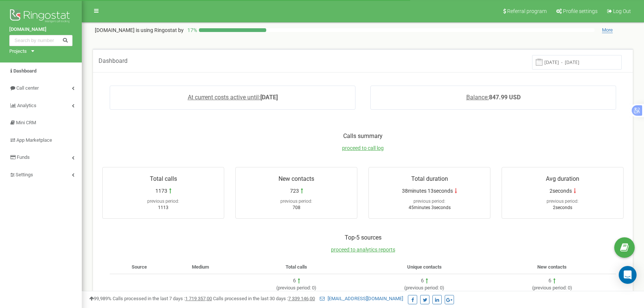 The image size is (644, 308). I want to click on span: At current costs active until:, so click(224, 97).